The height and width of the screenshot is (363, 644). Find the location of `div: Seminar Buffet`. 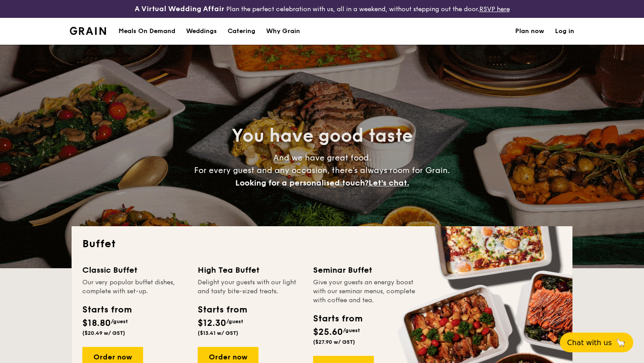

div: Seminar Buffet is located at coordinates (365, 270).